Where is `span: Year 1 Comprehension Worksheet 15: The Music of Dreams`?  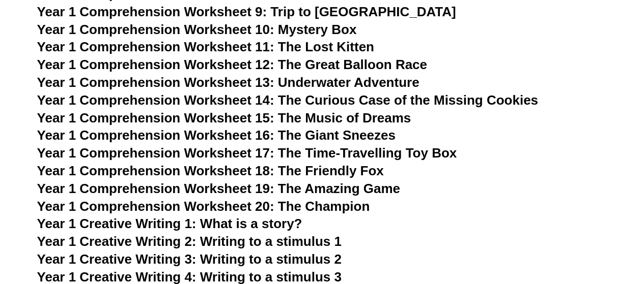 span: Year 1 Comprehension Worksheet 15: The Music of Dreams is located at coordinates (224, 118).